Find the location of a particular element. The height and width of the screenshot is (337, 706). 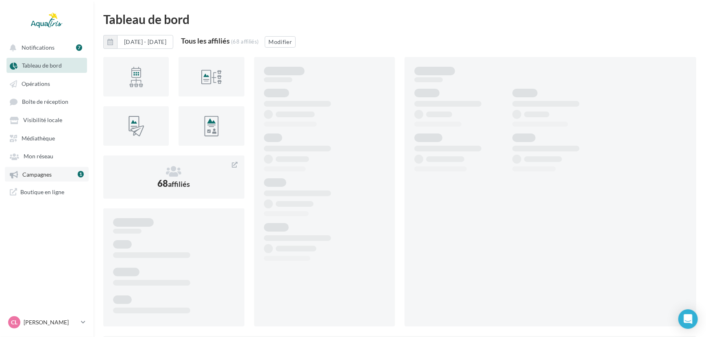

span: affiliés is located at coordinates (179, 184).